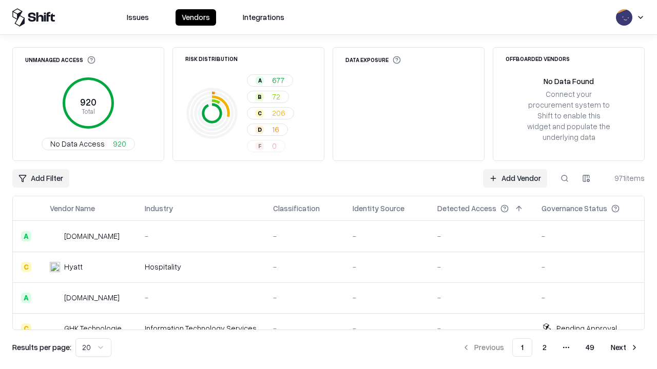  I want to click on div: Unmanaged Access, so click(60, 60).